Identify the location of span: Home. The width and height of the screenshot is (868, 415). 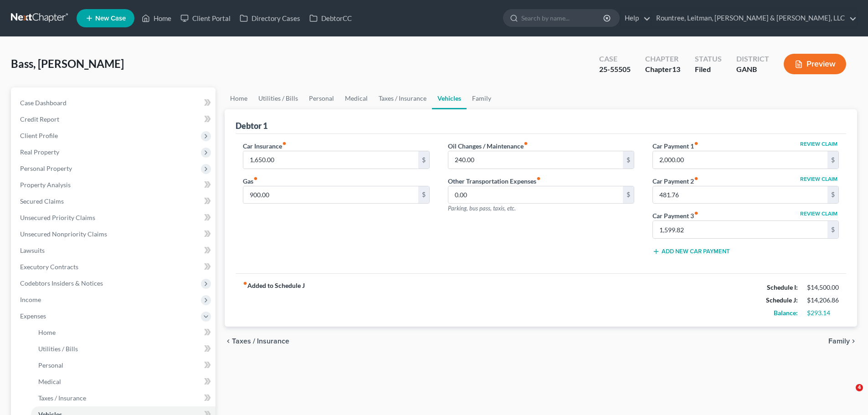
(47, 332).